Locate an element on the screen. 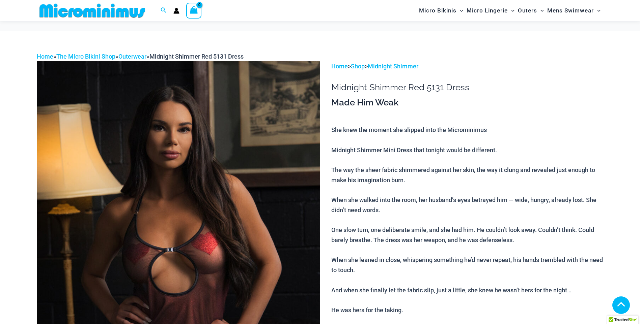 This screenshot has height=324, width=640. h3: Made Him Weak is located at coordinates (467, 103).